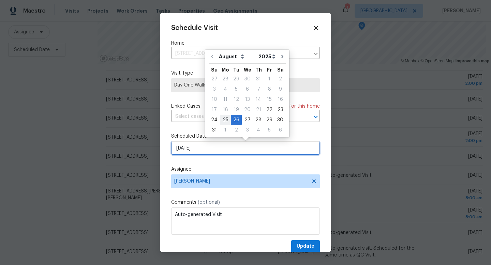 Image resolution: width=491 pixels, height=265 pixels. I want to click on div: Wed Aug 20 2025, so click(247, 110).